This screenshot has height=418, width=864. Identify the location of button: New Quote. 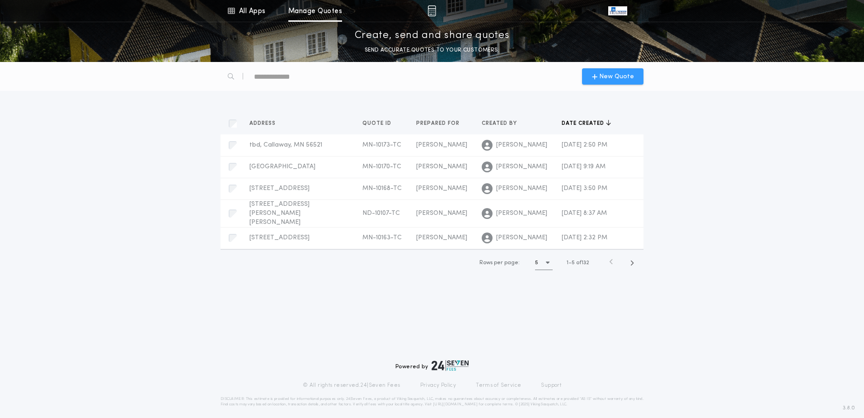
(613, 76).